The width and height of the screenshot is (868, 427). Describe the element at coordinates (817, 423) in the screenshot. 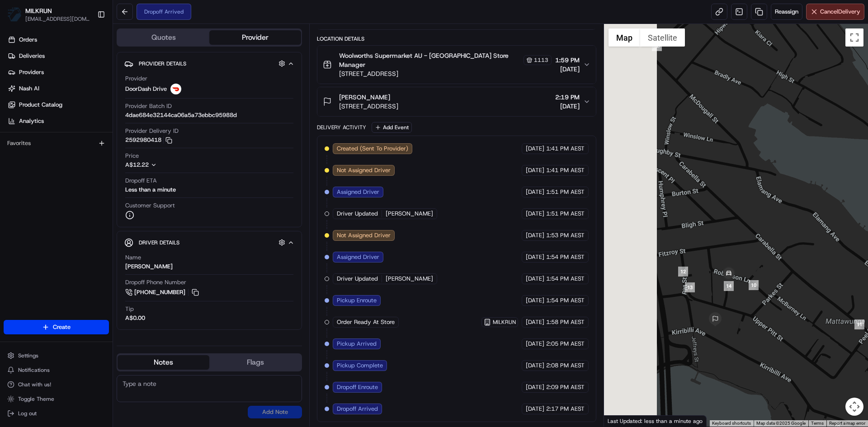

I see `a: Terms` at that location.